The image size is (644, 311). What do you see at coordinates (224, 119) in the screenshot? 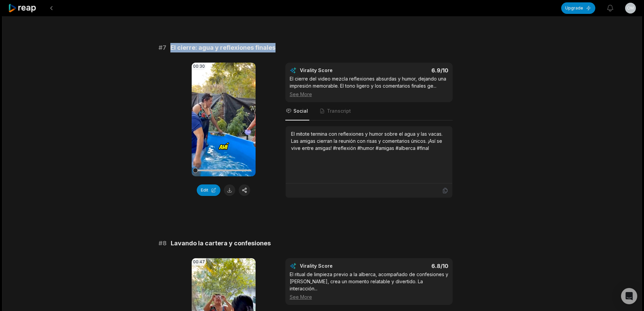
I see `video: Your browser does not support mp4 format.` at bounding box center [224, 119].